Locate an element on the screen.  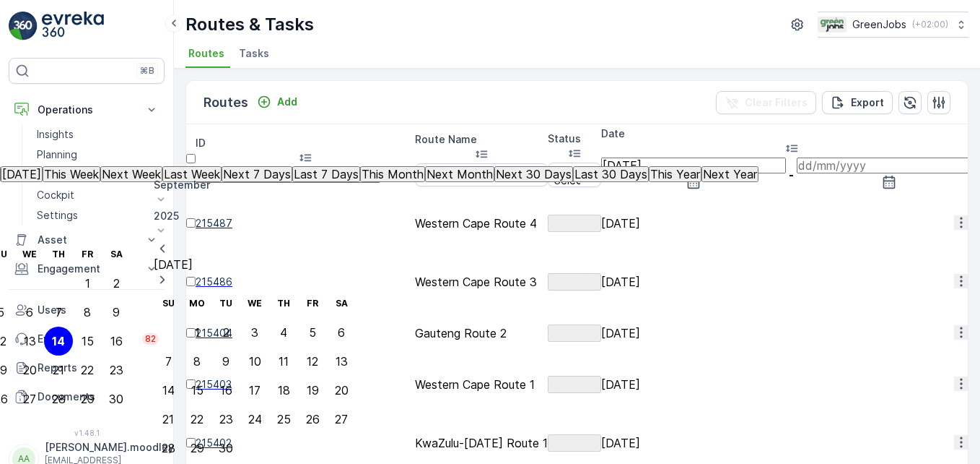
p: Next 30 Days is located at coordinates (533, 174).